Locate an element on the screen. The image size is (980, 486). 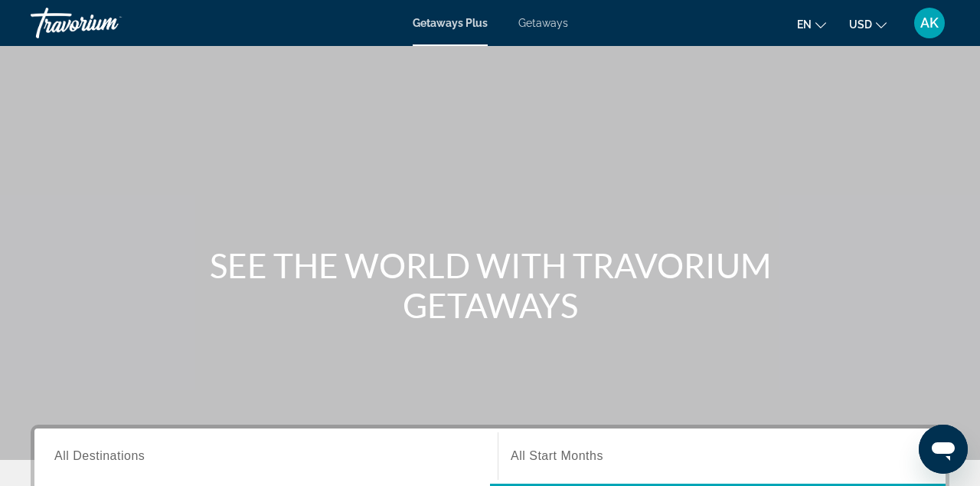
span: USD is located at coordinates (861, 25).